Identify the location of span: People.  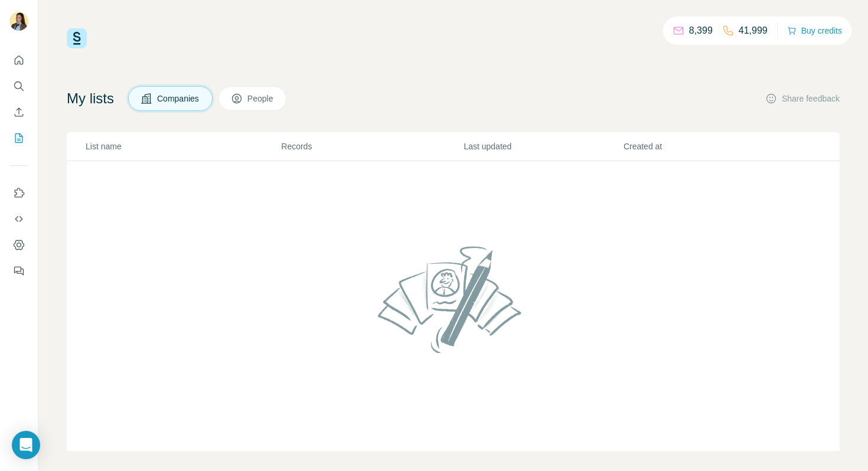
(261, 99).